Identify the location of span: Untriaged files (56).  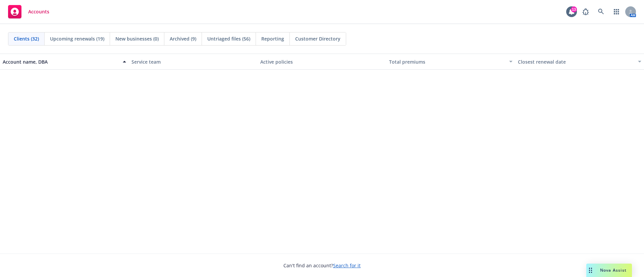
(229, 38).